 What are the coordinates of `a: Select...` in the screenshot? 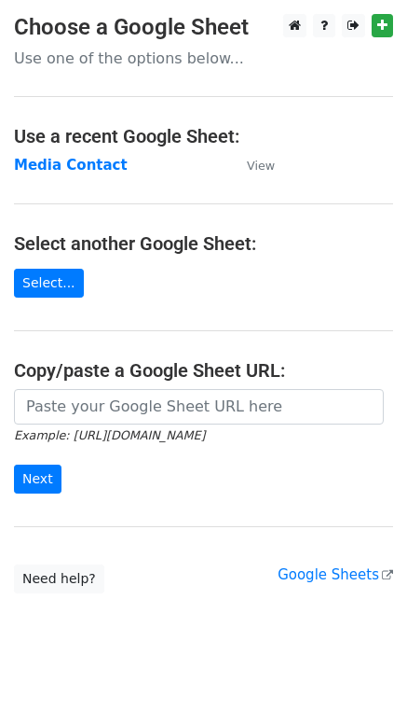 It's located at (48, 283).